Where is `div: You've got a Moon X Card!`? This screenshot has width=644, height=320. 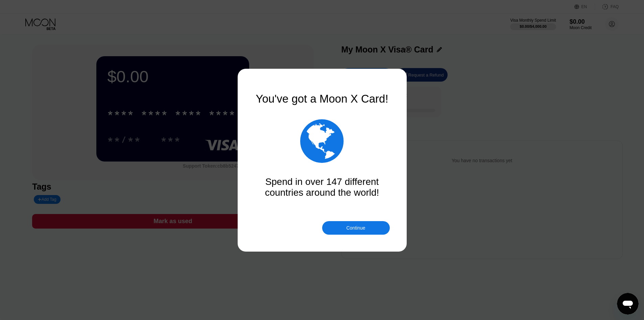
div: You've got a Moon X Card! is located at coordinates (322, 99).